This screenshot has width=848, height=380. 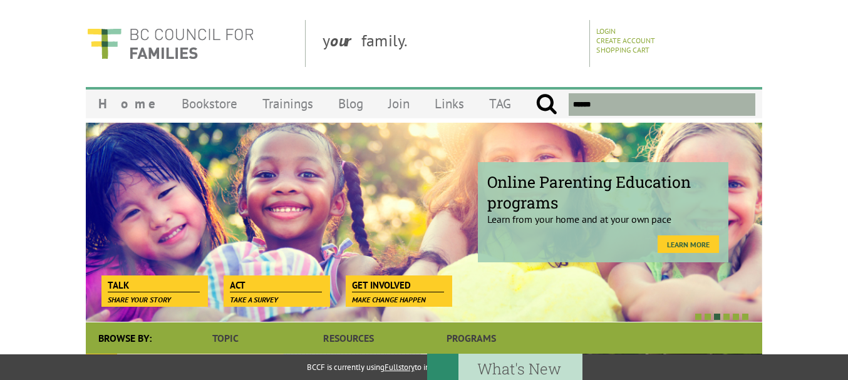 What do you see at coordinates (275, 286) in the screenshot?
I see `span: Act` at bounding box center [275, 286].